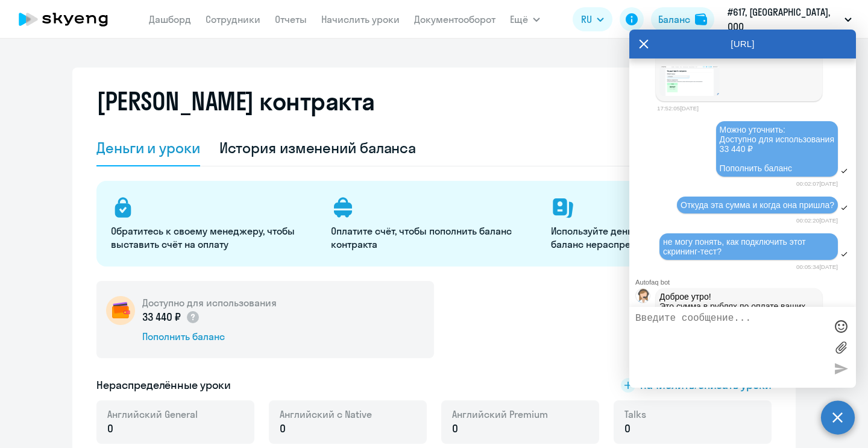  What do you see at coordinates (643, 297) in the screenshot?
I see `img: bot avatar` at bounding box center [643, 297].